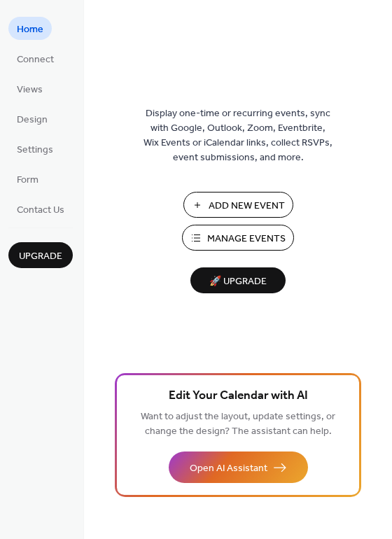  What do you see at coordinates (29, 88) in the screenshot?
I see `a: Views` at bounding box center [29, 88].